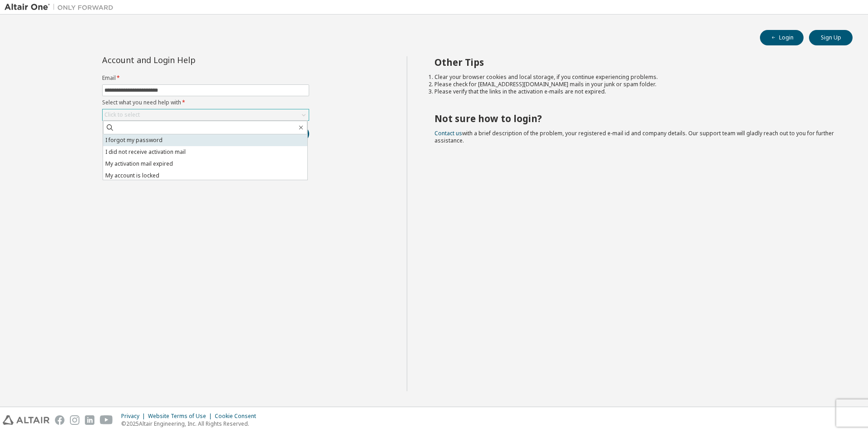  Describe the element at coordinates (206, 78) in the screenshot. I see `label: Email` at that location.